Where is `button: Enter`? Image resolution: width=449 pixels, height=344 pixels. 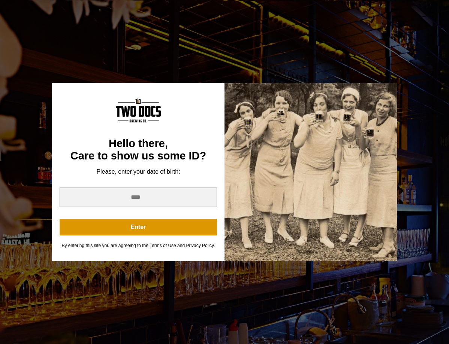
button: Enter is located at coordinates (138, 227).